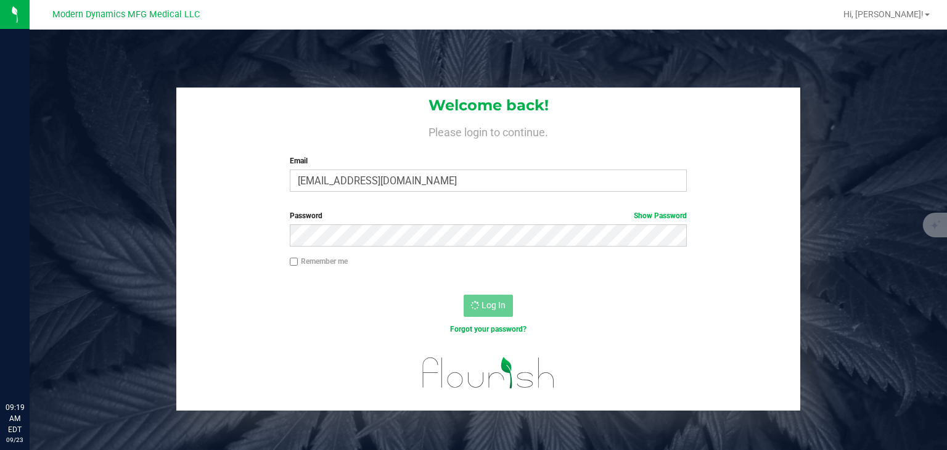 The image size is (947, 450). Describe the element at coordinates (319, 261) in the screenshot. I see `label: Remember me` at that location.